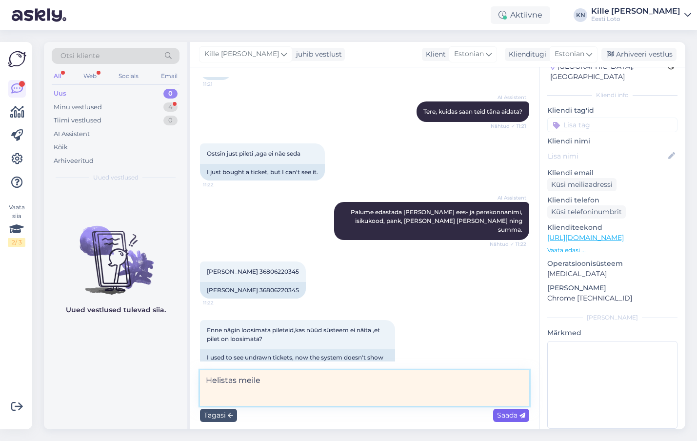  I want to click on div: Klient, so click(434, 54).